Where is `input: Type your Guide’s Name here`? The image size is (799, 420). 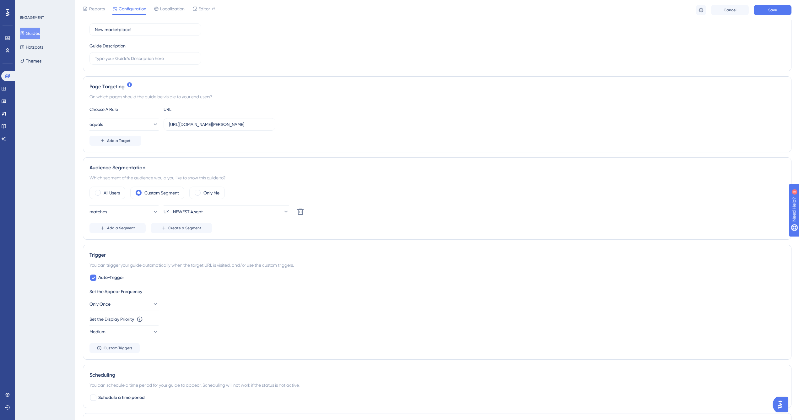
input: Type your Guide’s Name here is located at coordinates (145, 30).